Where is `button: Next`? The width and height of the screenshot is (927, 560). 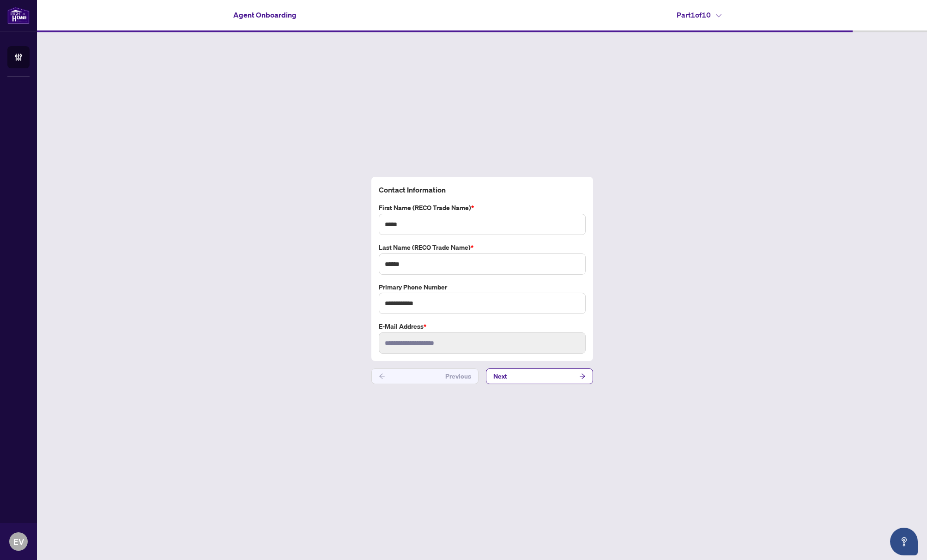 button: Next is located at coordinates (539, 376).